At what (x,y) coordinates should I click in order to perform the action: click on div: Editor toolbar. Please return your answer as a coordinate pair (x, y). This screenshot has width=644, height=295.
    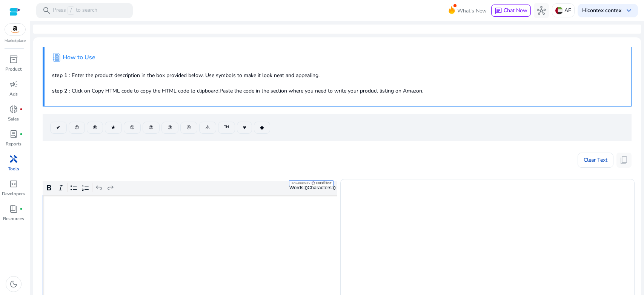
    Looking at the image, I should click on (190, 188).